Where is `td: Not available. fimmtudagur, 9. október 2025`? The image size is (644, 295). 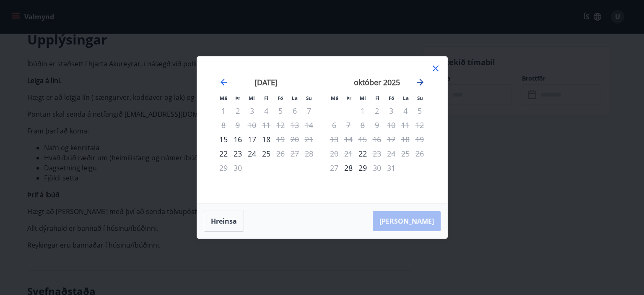 td: Not available. fimmtudagur, 9. október 2025 is located at coordinates (377, 125).